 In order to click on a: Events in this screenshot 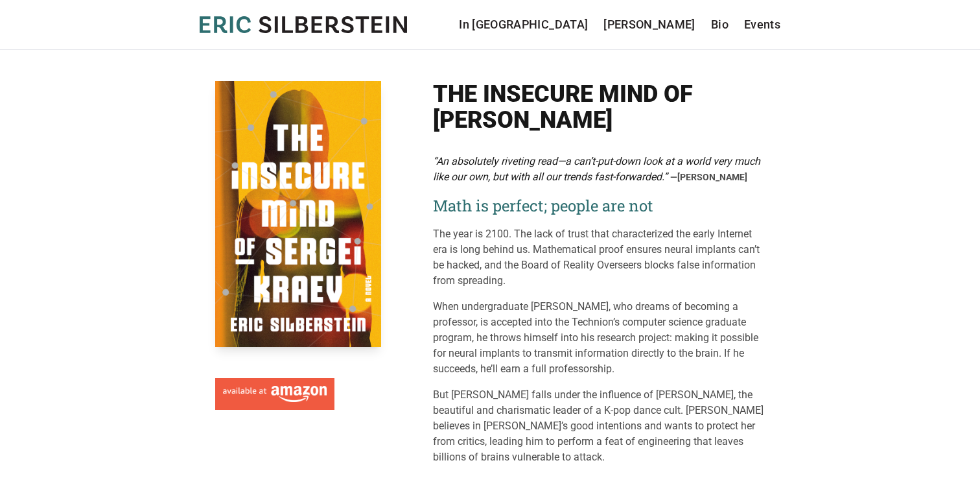, I will do `click(762, 25)`.